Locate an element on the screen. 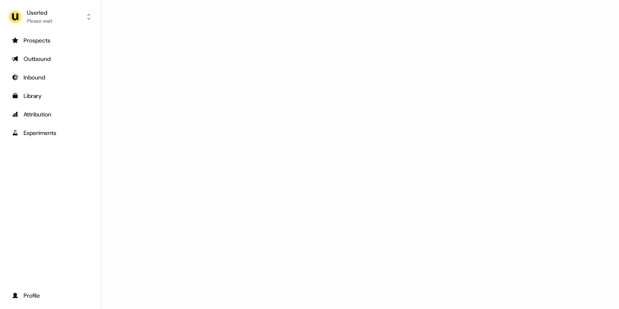 Image resolution: width=619 pixels, height=309 pixels. a: Go to experiments is located at coordinates (50, 133).